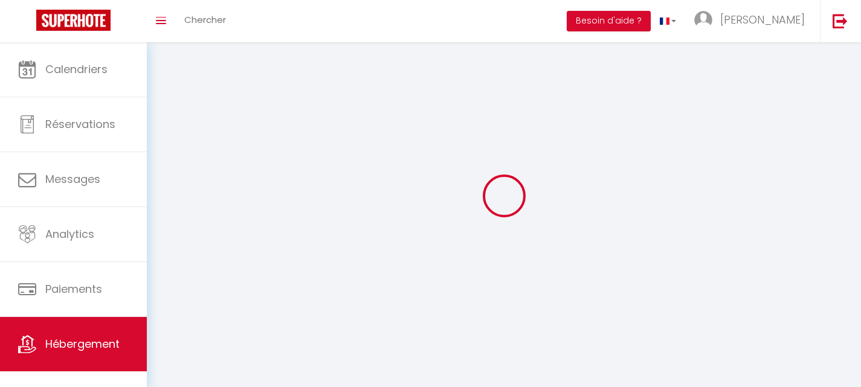 The height and width of the screenshot is (387, 861). I want to click on span: Calendriers, so click(76, 69).